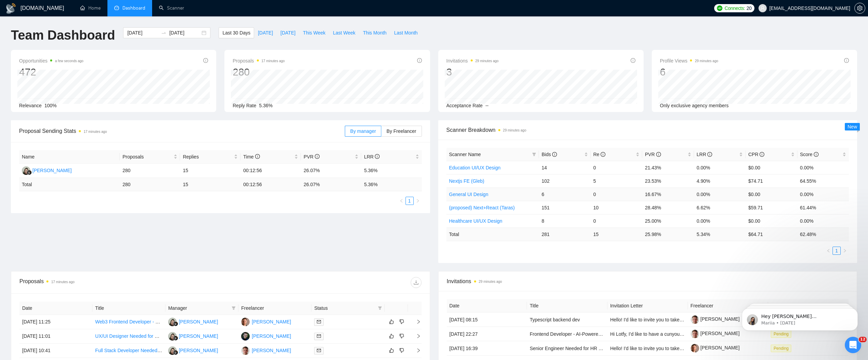 The height and width of the screenshot is (360, 868). What do you see at coordinates (549, 154) in the screenshot?
I see `span: Bids` at bounding box center [549, 154].